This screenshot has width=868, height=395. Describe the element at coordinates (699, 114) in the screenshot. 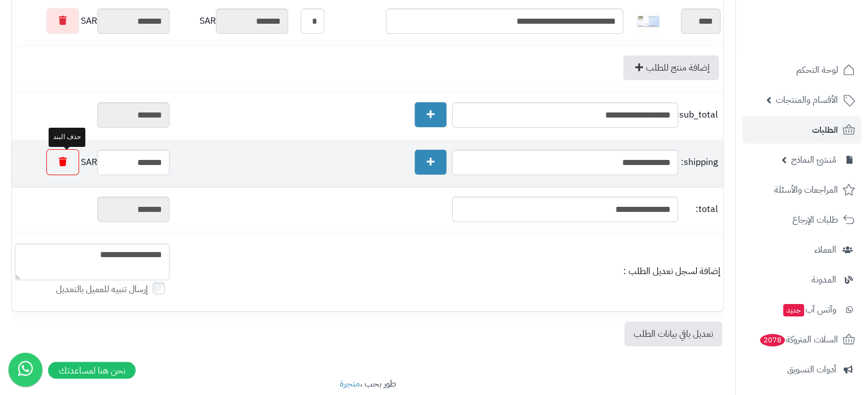

I see `span: sub_total:` at that location.